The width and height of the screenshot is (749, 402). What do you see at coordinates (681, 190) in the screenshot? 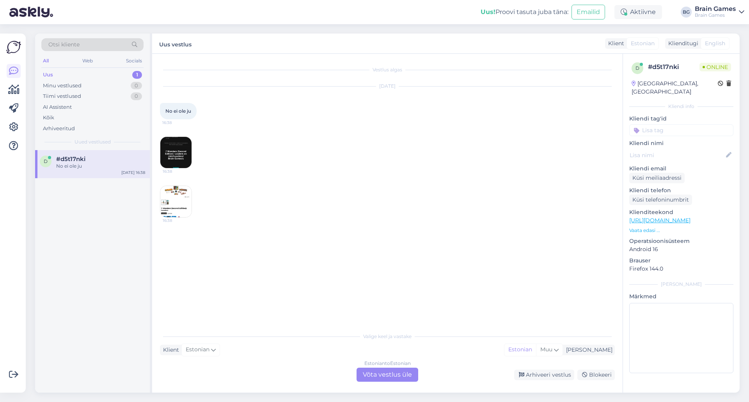
I see `p: Kliendi telefon` at bounding box center [681, 190].